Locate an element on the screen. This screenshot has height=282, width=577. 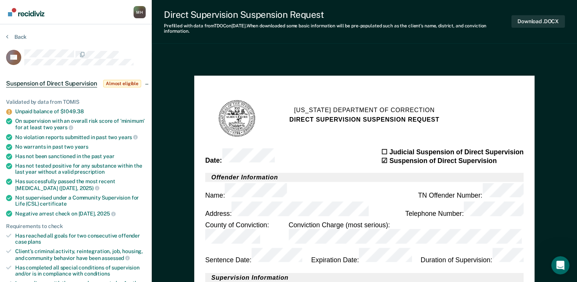
div: Has not been sanctioned in the past is located at coordinates (80, 156).